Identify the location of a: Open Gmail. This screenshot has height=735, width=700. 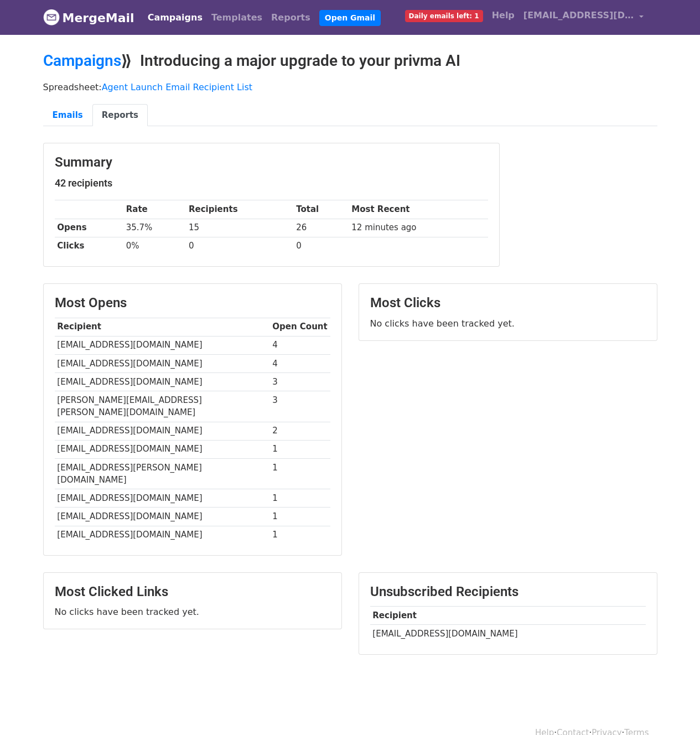
(350, 18).